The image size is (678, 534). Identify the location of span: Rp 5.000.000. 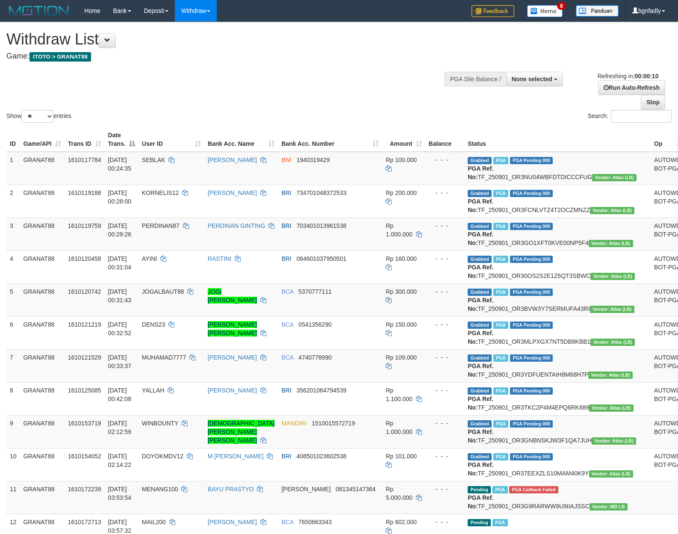
(399, 493).